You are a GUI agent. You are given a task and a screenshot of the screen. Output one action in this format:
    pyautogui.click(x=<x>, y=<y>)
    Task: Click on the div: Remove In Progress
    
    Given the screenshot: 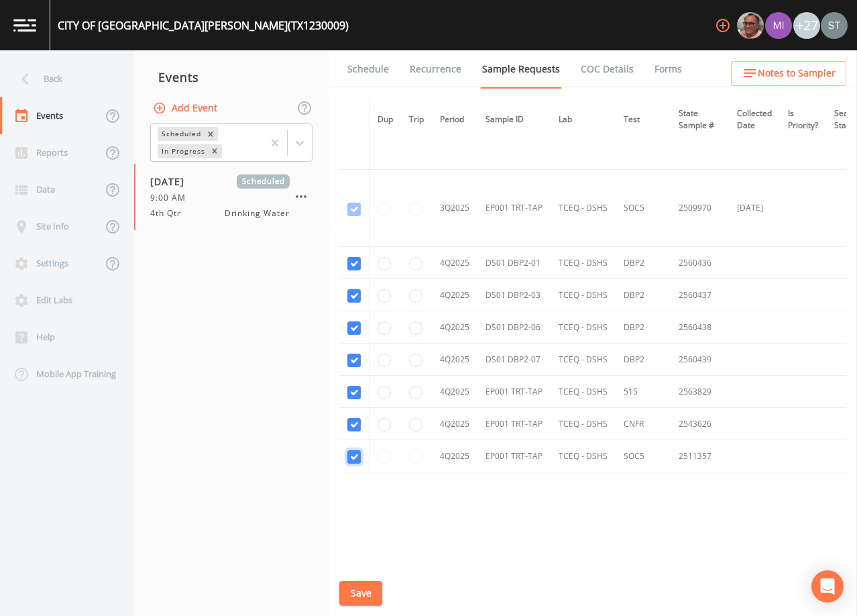 What is the action you would take?
    pyautogui.click(x=215, y=151)
    